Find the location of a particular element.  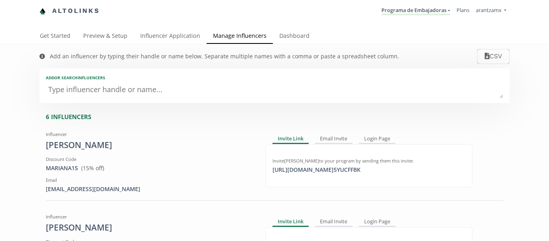

div: 6 INFLUENCERS is located at coordinates (278, 116).